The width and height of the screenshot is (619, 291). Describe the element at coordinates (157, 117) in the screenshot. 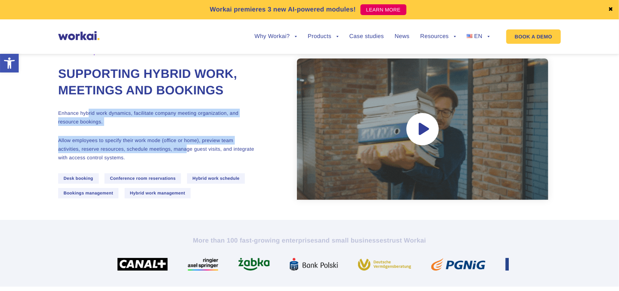

I see `p: Enhance hybrid work dynamics, facilitate company meeting organization, and resource bookings.` at that location.